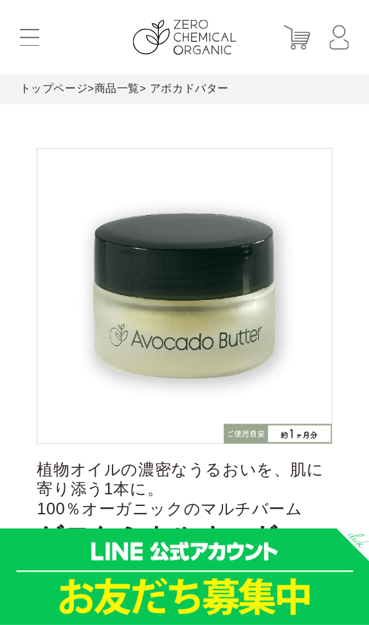 This screenshot has height=625, width=369. Describe the element at coordinates (339, 37) in the screenshot. I see `img: マイページ` at that location.